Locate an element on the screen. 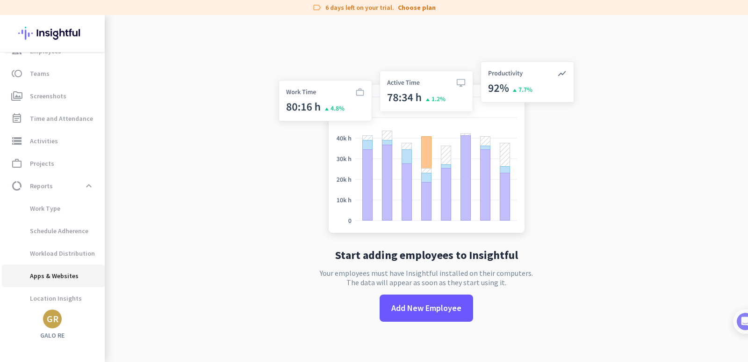  a: Location Insights is located at coordinates (53, 298).